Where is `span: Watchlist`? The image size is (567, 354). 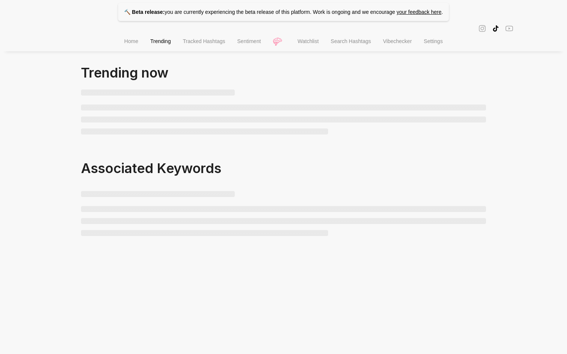
span: Watchlist is located at coordinates (308, 41).